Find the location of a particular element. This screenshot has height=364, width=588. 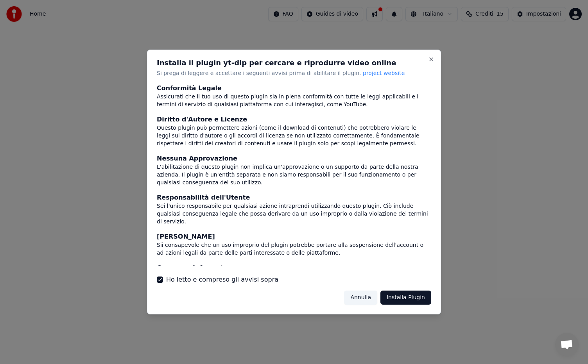

button: Annulla is located at coordinates (360, 298).